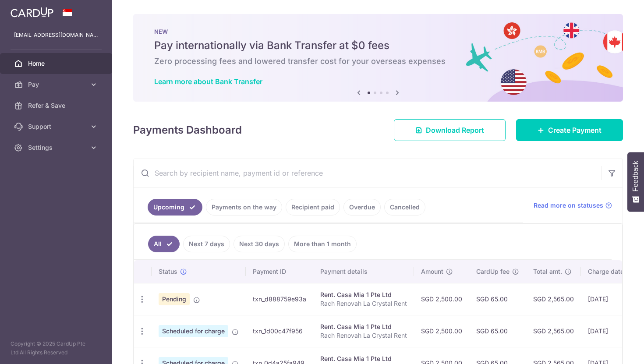 Image resolution: width=644 pixels, height=364 pixels. Describe the element at coordinates (636, 181) in the screenshot. I see `button: Feedback - Show survey` at that location.